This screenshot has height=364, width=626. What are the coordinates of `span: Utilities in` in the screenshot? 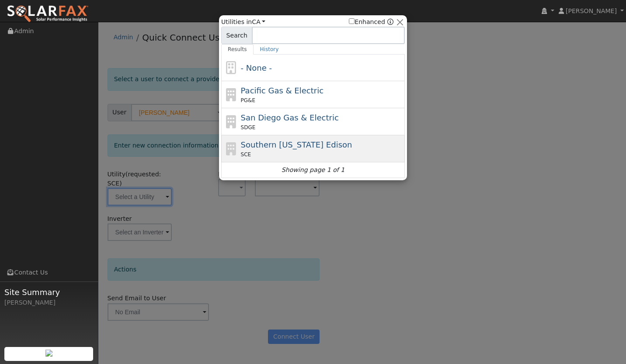 It's located at (243, 22).